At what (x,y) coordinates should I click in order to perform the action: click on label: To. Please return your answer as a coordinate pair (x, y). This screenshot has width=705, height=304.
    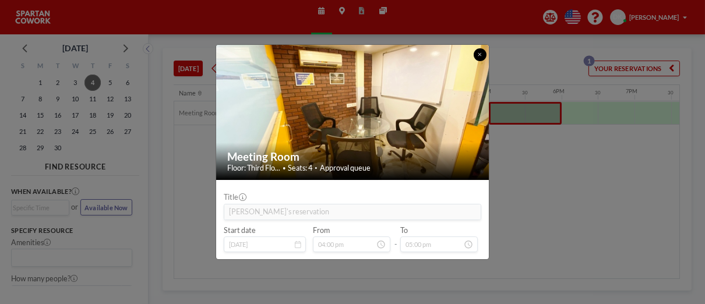
    Looking at the image, I should click on (404, 231).